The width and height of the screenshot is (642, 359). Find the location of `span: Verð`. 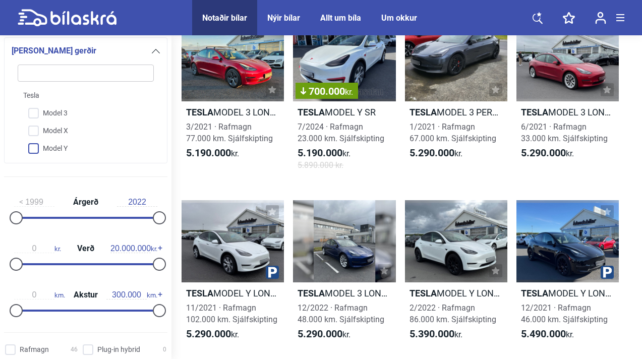

span: Verð is located at coordinates (86, 249).